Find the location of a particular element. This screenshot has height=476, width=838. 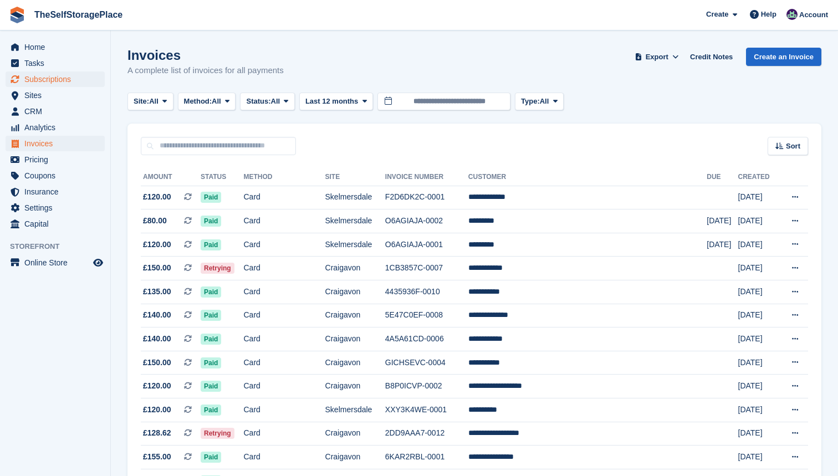

button: Site: All is located at coordinates (150, 101).